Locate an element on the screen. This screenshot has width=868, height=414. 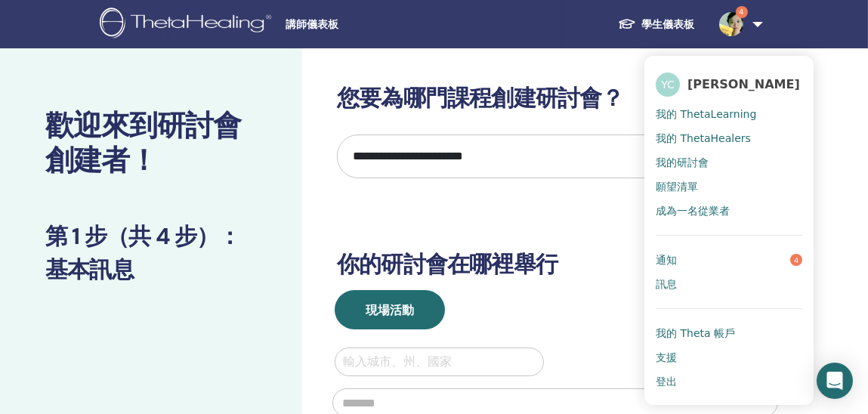
div: Open Intercom Messenger is located at coordinates (835, 381).